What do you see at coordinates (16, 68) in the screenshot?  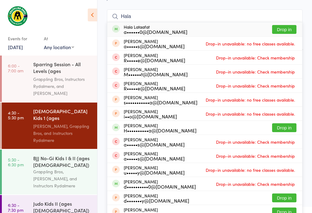 I see `time: 6:00 - 7:00 am` at bounding box center [16, 68].